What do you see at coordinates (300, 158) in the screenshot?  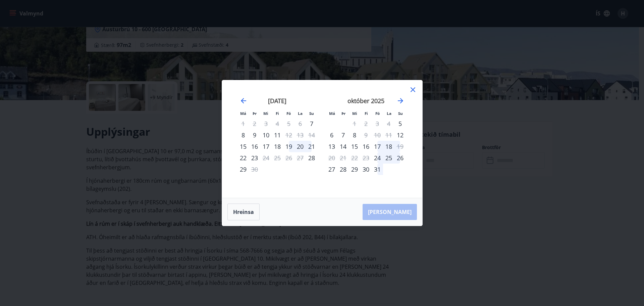 I see `td: Not available. laugardagur, 27. september 2025` at bounding box center [300, 158].